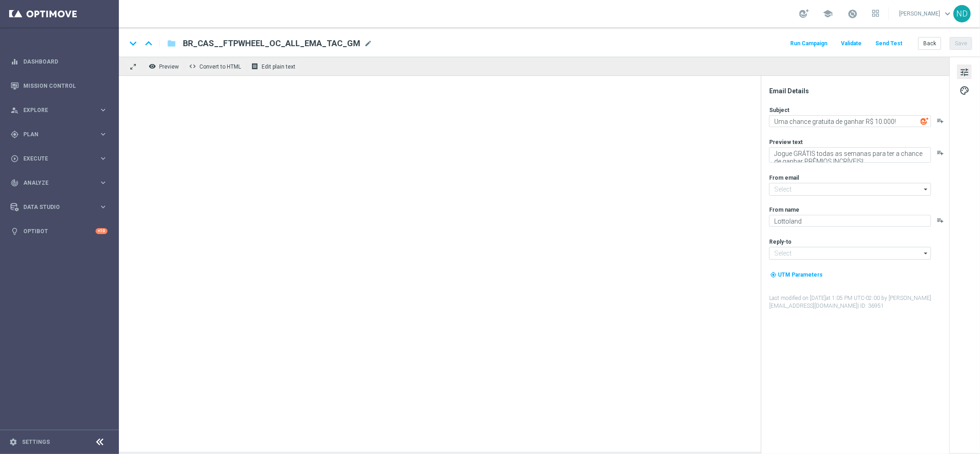 This screenshot has height=454, width=980. I want to click on span: BR_CAS__FTPWHEEL_OC_ALL_EMA_TAC_GM, so click(272, 44).